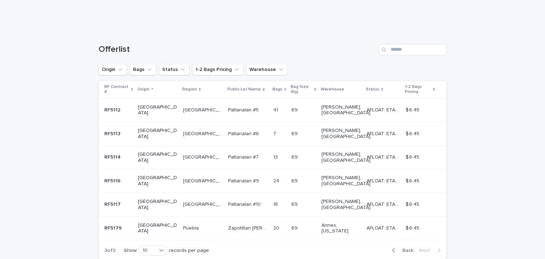 This screenshot has width=545, height=259. I want to click on p: Puebla, so click(191, 227).